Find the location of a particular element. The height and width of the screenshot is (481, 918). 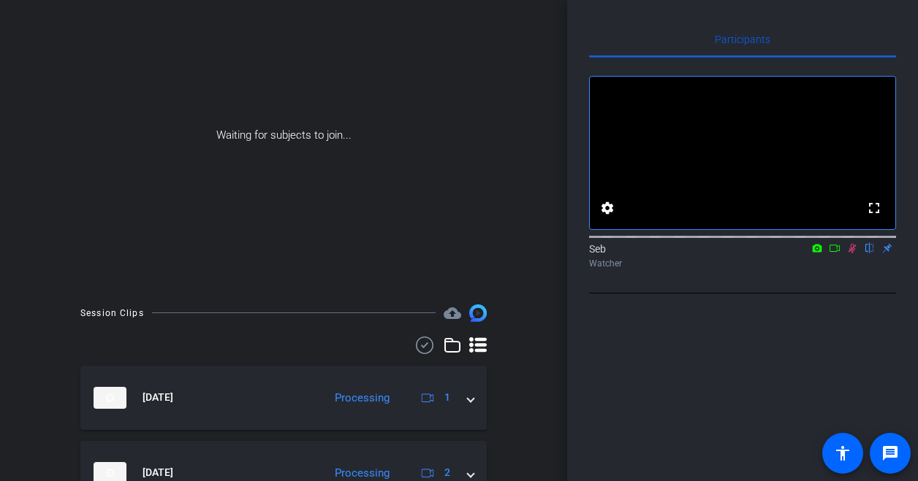

mat-icon: message is located at coordinates (890, 454).